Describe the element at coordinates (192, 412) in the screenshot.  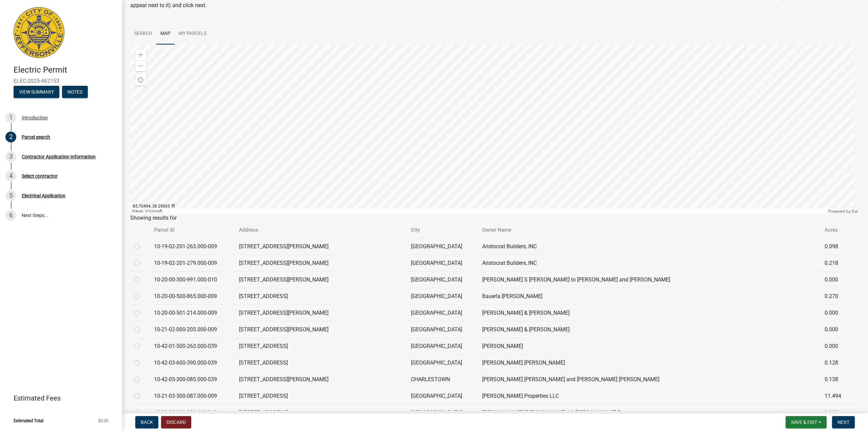
I see `td: 10-20-00-200-039.000-010` at that location.